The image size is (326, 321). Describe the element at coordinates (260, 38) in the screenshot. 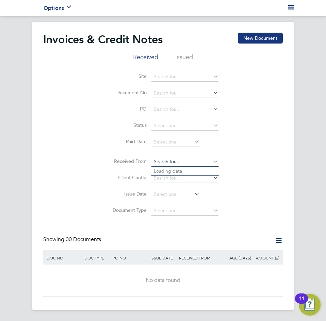

I see `button: New Document` at that location.